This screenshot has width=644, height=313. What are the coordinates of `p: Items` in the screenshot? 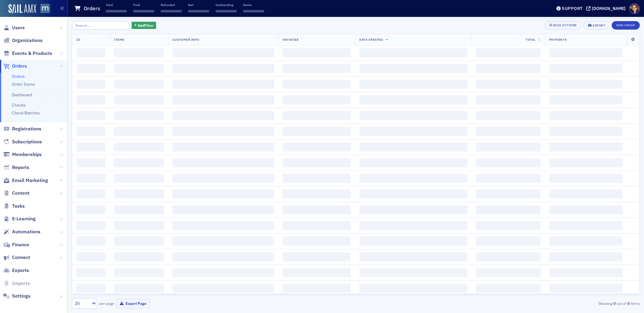 It's located at (254, 5).